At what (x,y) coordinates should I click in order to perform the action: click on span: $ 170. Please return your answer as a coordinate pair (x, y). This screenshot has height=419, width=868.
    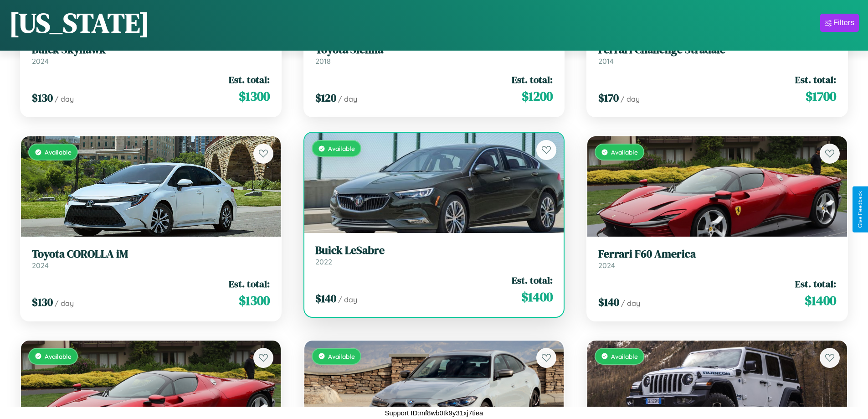
    Looking at the image, I should click on (608, 97).